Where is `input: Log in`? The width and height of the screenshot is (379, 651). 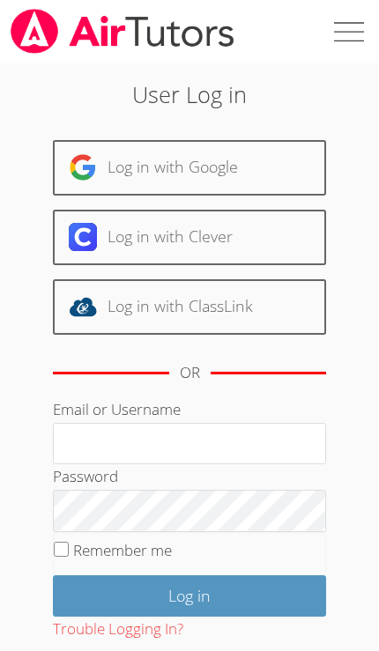
input: Log in is located at coordinates (189, 596).